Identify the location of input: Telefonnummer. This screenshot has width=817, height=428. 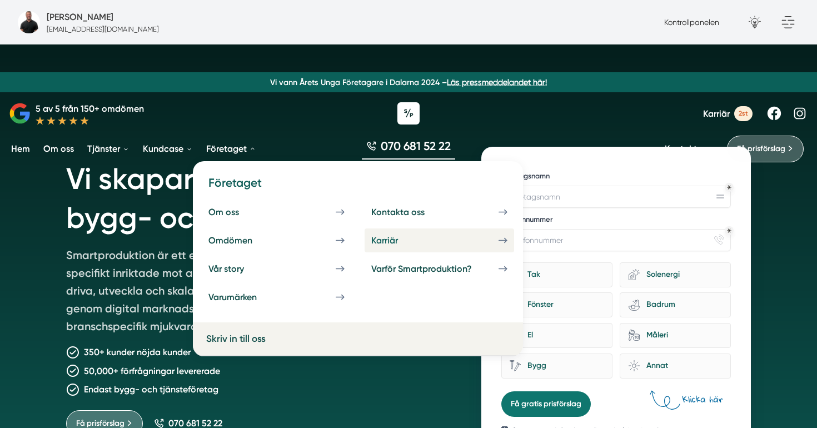
(616, 240).